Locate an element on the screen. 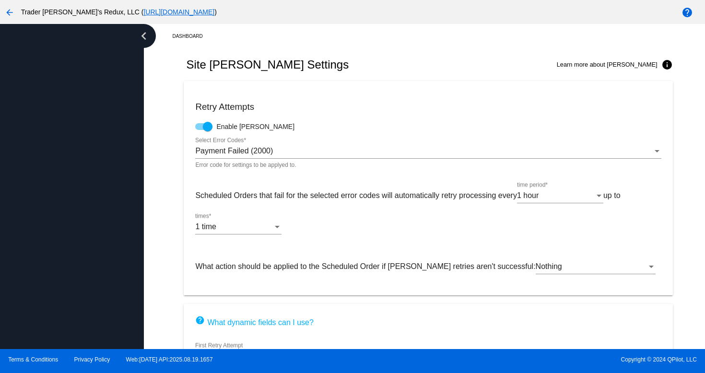 The height and width of the screenshot is (373, 705). mat-select: time period is located at coordinates (560, 196).